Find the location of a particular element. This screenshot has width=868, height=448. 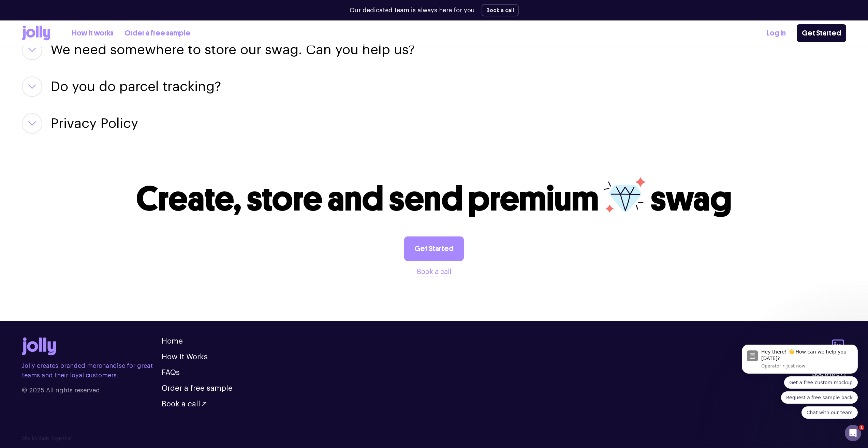

a: How It Works is located at coordinates (184, 357).